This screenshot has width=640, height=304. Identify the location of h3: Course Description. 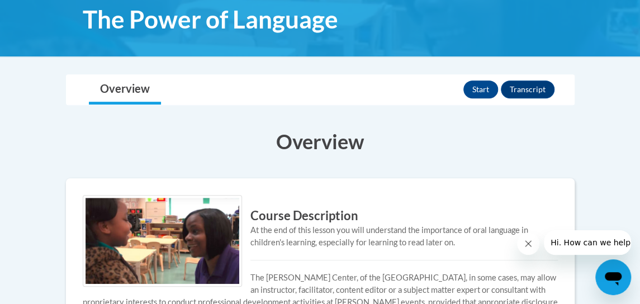
(321, 216).